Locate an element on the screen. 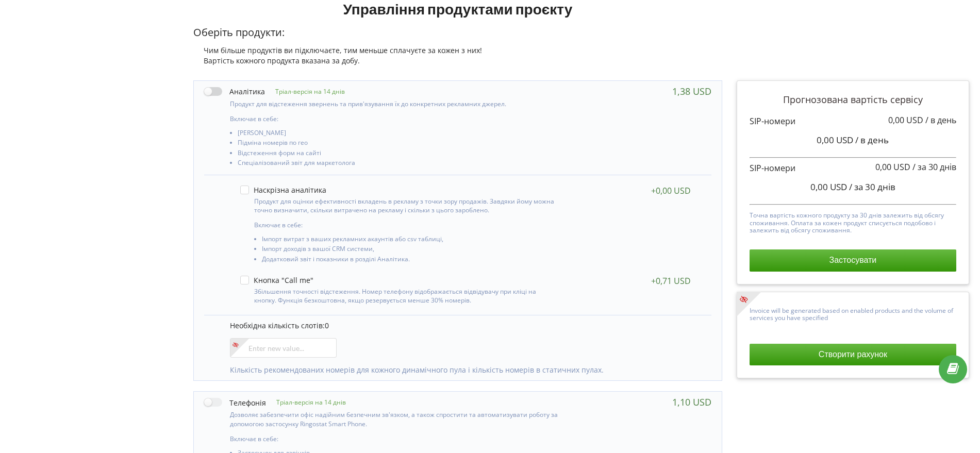 The image size is (980, 453). li: Спеціалізований звіт для маркетолога is located at coordinates (398, 164).